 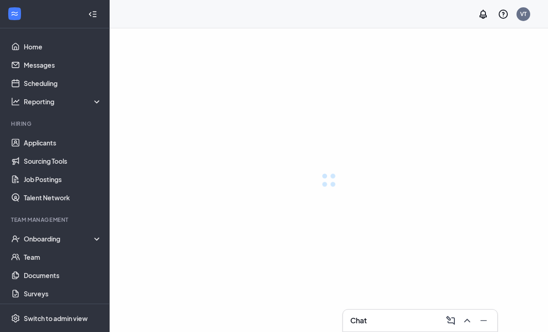 What do you see at coordinates (55, 123) in the screenshot?
I see `div: Hiring` at bounding box center [55, 123].